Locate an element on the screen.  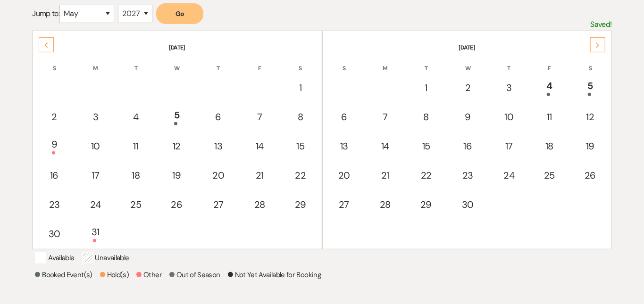
p: Saved! is located at coordinates (601, 24).